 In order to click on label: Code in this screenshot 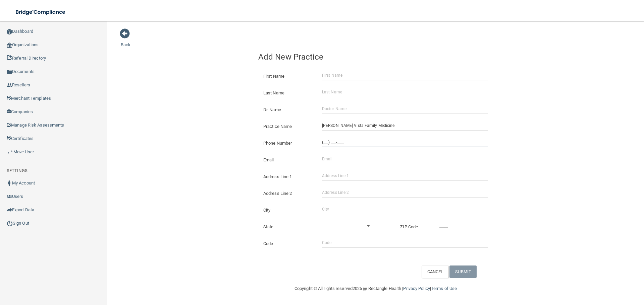, I will do `click(287, 243)`.